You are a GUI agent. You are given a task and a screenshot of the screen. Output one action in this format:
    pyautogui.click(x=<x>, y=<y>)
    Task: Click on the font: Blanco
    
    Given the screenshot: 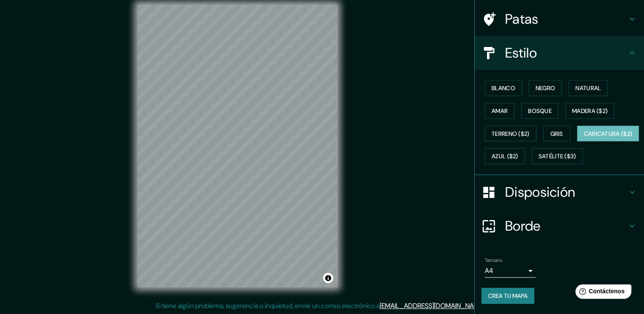 What is the action you would take?
    pyautogui.click(x=503, y=88)
    